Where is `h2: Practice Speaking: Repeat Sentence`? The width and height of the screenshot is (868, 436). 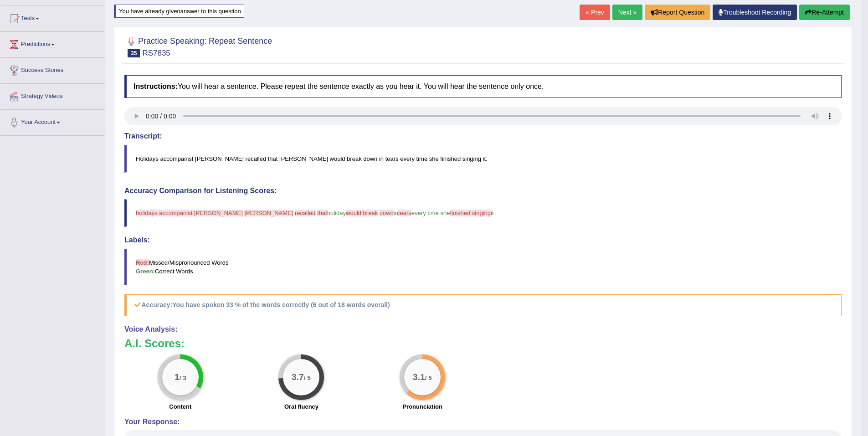 h2: Practice Speaking: Repeat Sentence is located at coordinates (198, 46).